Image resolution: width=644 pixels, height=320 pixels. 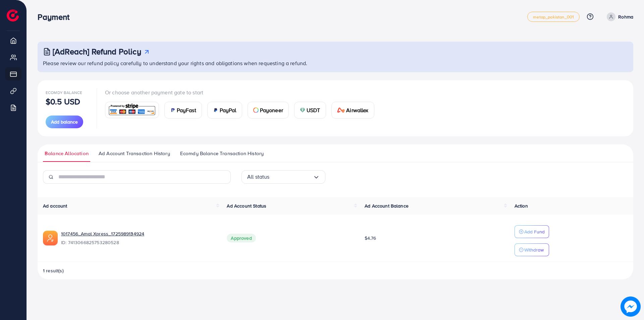 I want to click on span: Airwallex, so click(x=357, y=110).